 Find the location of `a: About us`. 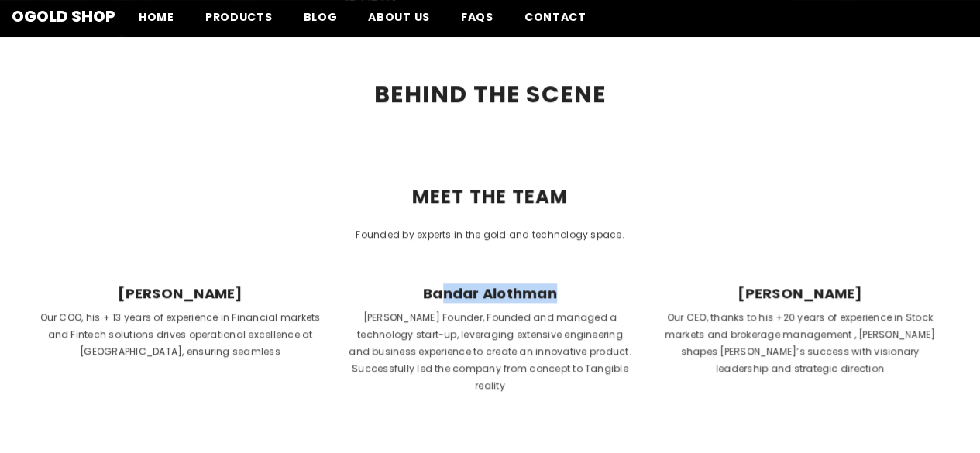

a: About us is located at coordinates (399, 22).